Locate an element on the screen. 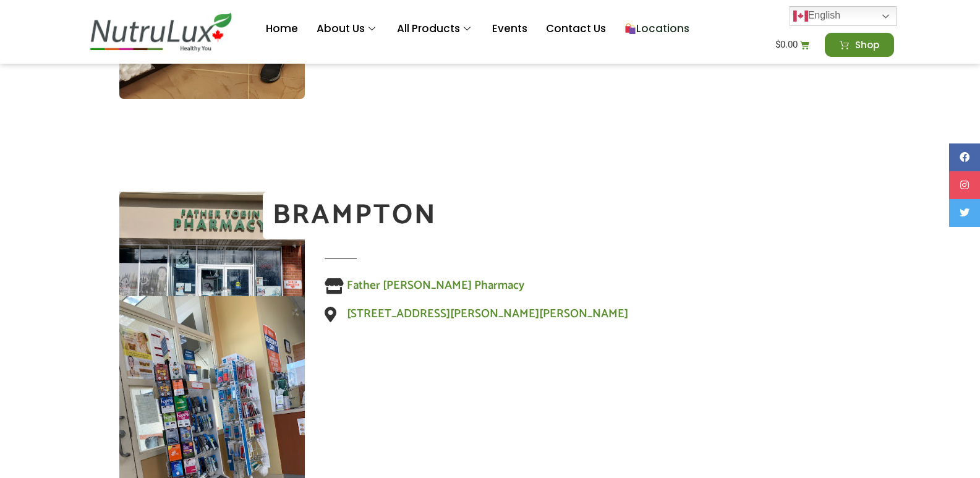 The height and width of the screenshot is (478, 980). a: Shop is located at coordinates (859, 44).